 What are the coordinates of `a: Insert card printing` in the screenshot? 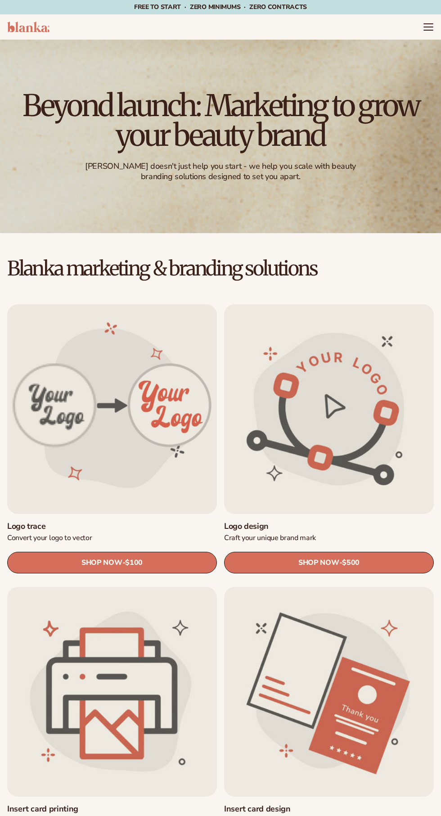 It's located at (112, 809).